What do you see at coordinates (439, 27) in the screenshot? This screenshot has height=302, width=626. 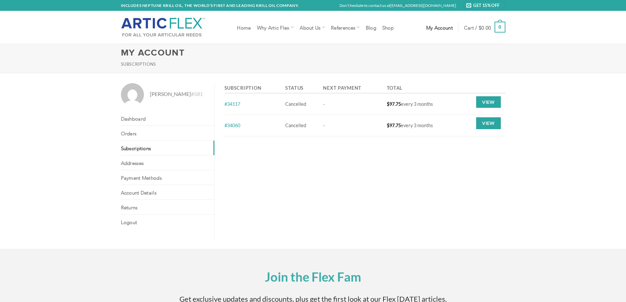 I see `a: My account` at bounding box center [439, 27].